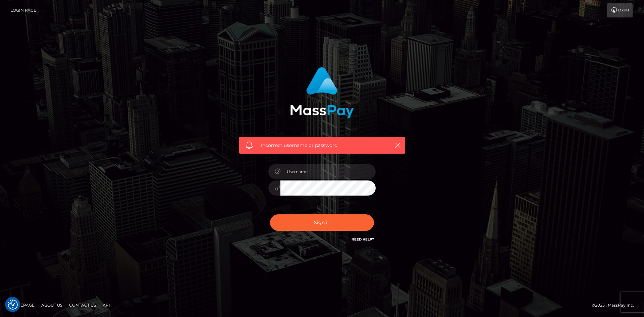 This screenshot has width=644, height=317. Describe the element at coordinates (52, 305) in the screenshot. I see `a: About Us` at that location.